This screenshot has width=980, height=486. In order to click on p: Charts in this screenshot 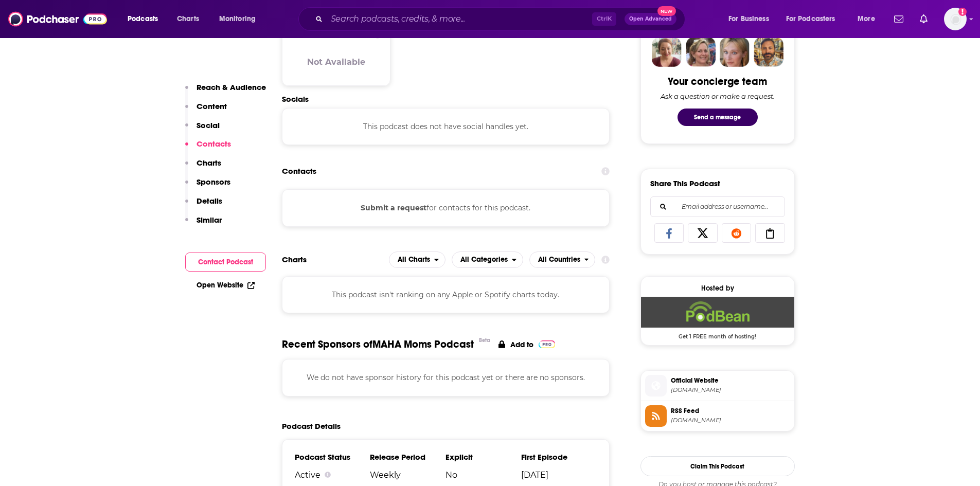, I will do `click(209, 163)`.